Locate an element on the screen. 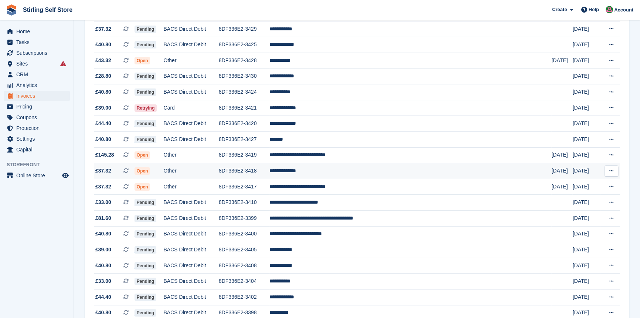 The height and width of the screenshot is (318, 640). td: 8DF336E2-3399 is located at coordinates (244, 218).